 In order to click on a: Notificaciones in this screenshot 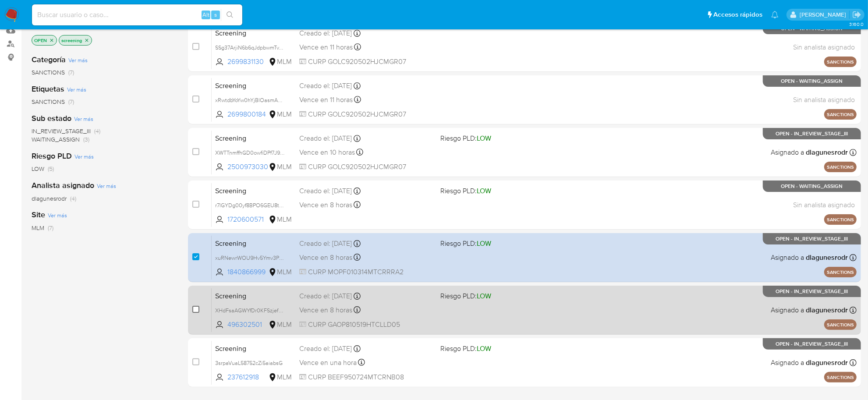, I will do `click(775, 14)`.